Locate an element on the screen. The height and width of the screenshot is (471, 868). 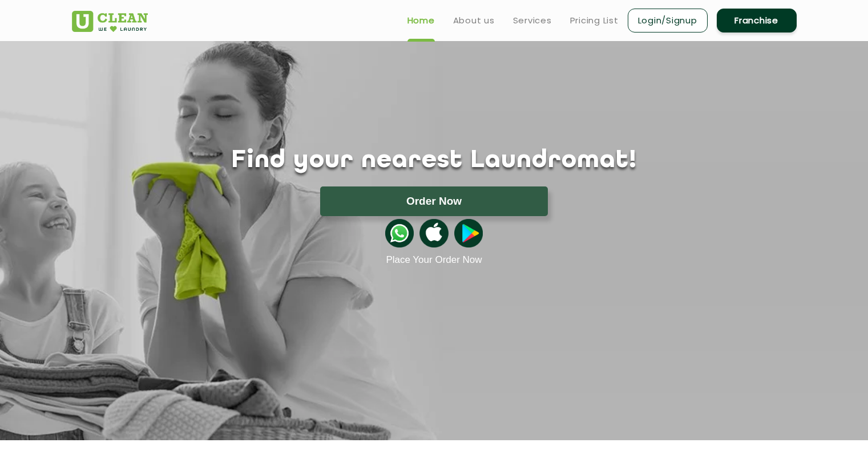
img: whatsappicon.png is located at coordinates (400, 233).